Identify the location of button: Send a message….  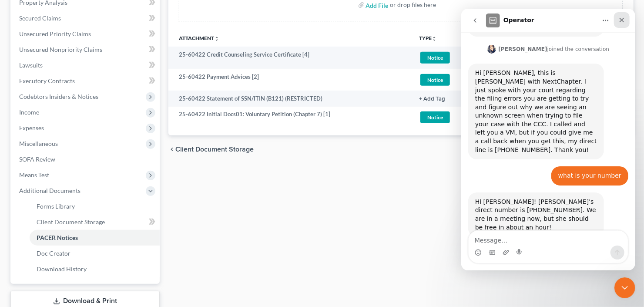
(156, 244).